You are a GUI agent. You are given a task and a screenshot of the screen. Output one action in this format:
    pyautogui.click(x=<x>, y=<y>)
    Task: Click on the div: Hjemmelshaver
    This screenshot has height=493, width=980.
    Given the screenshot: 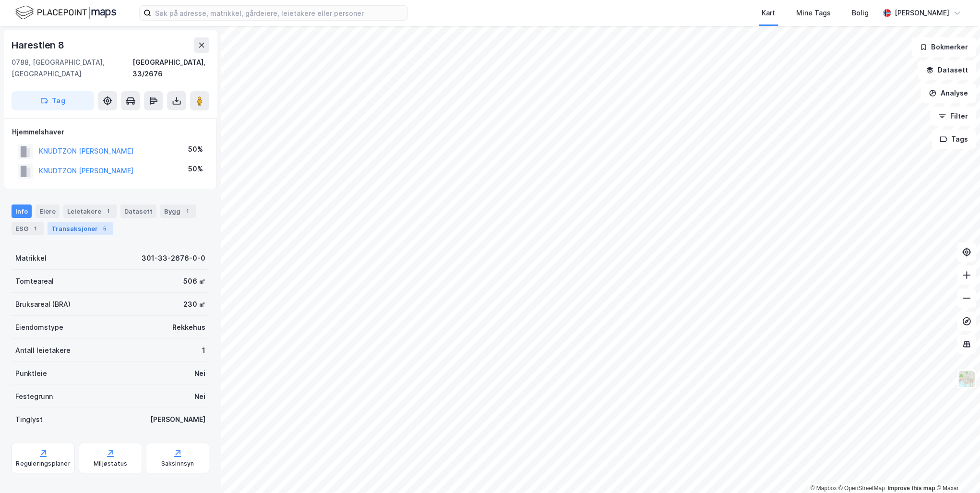 What is the action you would take?
    pyautogui.click(x=110, y=132)
    